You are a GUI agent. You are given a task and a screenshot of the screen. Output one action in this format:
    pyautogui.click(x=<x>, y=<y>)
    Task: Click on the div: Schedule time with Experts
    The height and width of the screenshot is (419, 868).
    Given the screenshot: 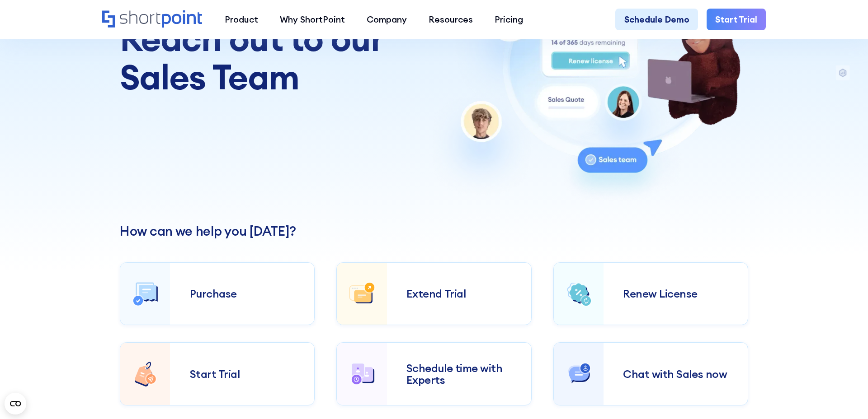 What is the action you would take?
    pyautogui.click(x=459, y=374)
    